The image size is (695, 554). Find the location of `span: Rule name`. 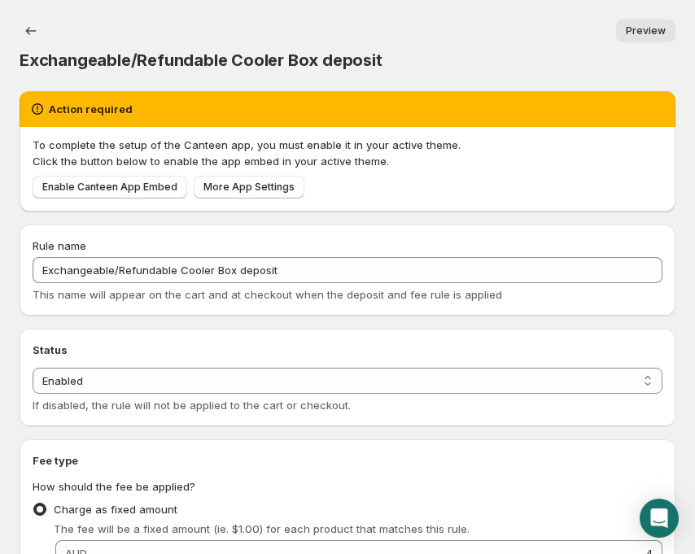

span: Rule name is located at coordinates (59, 246).